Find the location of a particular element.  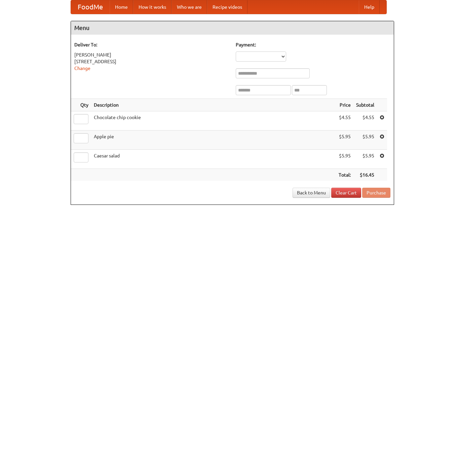

th: Description is located at coordinates (214, 105).